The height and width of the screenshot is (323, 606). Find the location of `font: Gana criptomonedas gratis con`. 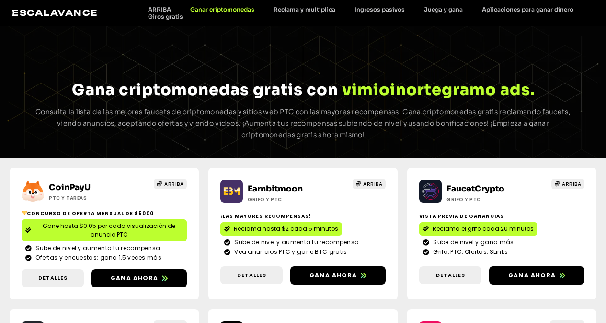

font: Gana criptomonedas gratis con is located at coordinates (205, 90).